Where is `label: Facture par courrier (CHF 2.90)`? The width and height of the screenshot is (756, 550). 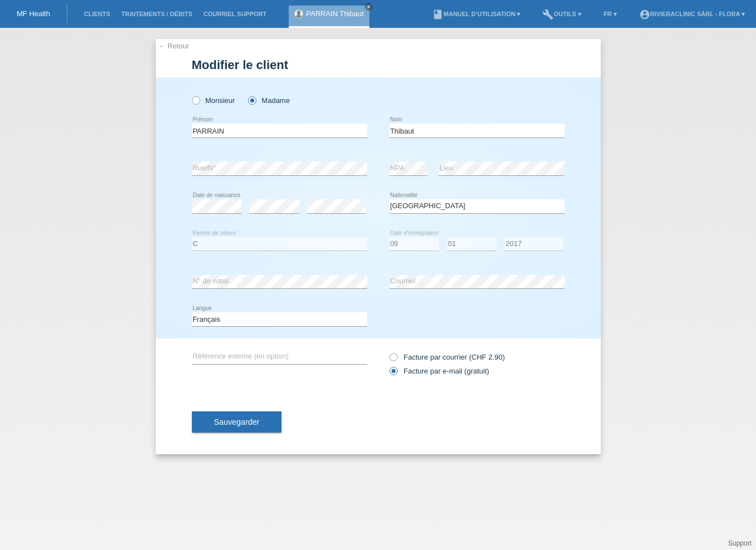
label: Facture par courrier (CHF 2.90) is located at coordinates (447, 357).